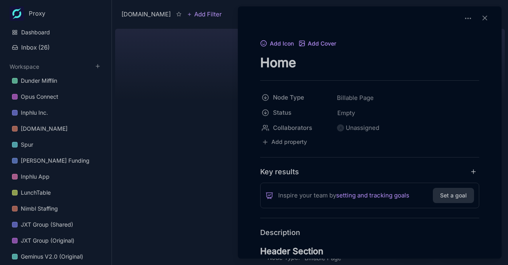 The width and height of the screenshot is (508, 265). What do you see at coordinates (362, 128) in the screenshot?
I see `div: Unassigned` at bounding box center [362, 128].